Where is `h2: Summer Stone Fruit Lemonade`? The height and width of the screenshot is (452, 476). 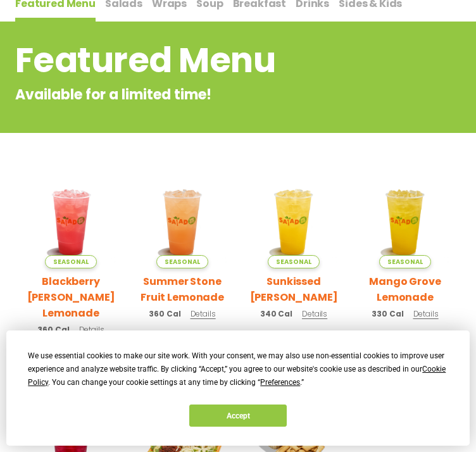
h2: Summer Stone Fruit Lemonade is located at coordinates (183, 289).